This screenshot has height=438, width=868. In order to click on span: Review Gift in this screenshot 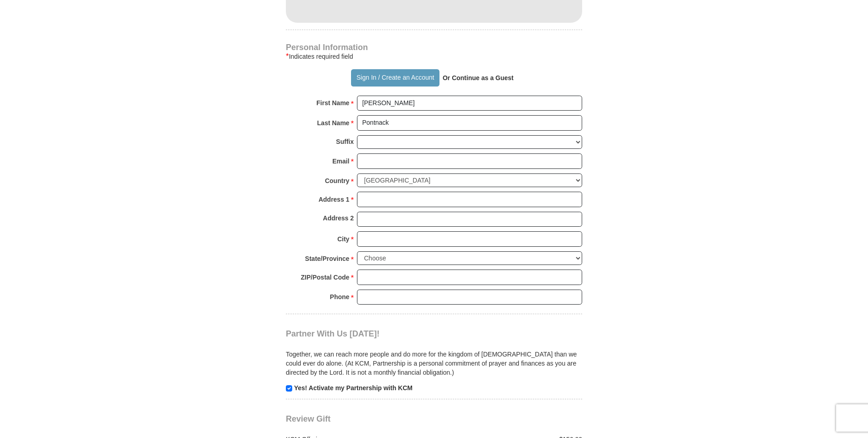, I will do `click(308, 419)`.